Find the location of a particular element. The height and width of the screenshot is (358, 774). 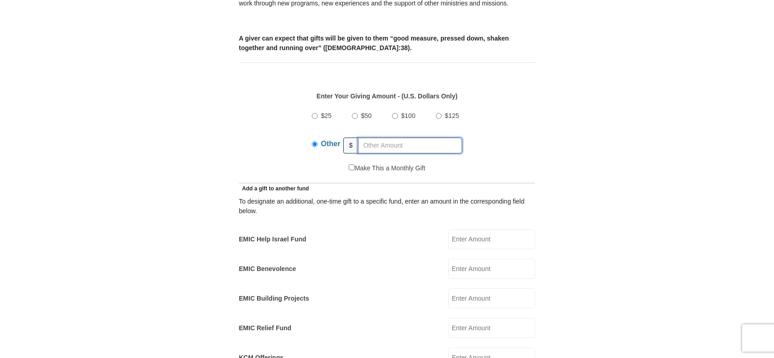

label: EMIC Relief Fund is located at coordinates (265, 328).